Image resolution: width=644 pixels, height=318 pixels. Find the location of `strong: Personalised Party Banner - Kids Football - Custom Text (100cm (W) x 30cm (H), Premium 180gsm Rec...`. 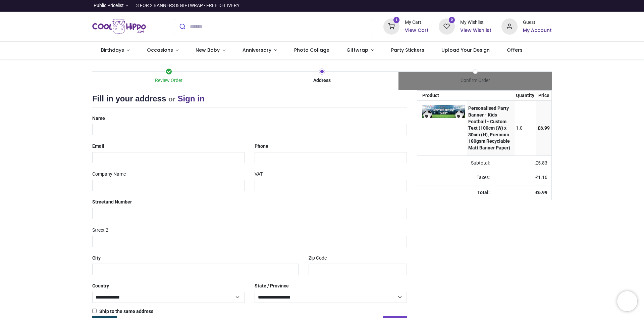

strong: Personalised Party Banner - Kids Football - Custom Text (100cm (W) x 30cm (H), Premium 180gsm Rec... is located at coordinates (489, 128).